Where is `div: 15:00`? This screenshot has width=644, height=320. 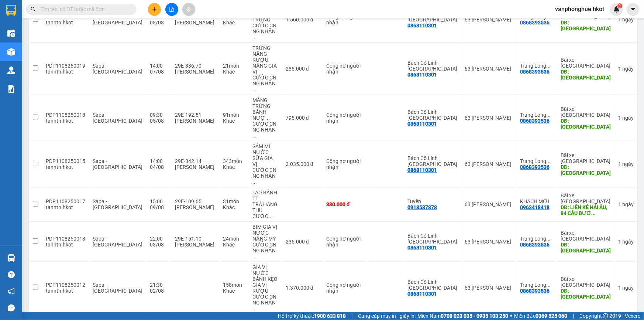 div: 15:00 is located at coordinates (159, 201).